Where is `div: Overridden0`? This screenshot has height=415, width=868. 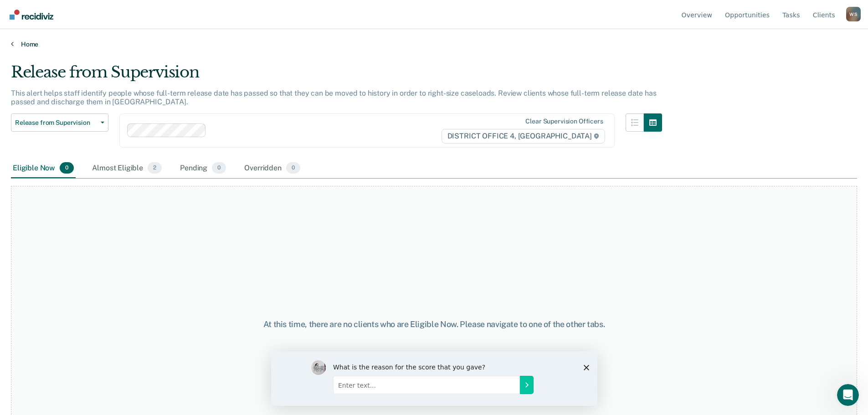
div: Overridden0 is located at coordinates (272, 169).